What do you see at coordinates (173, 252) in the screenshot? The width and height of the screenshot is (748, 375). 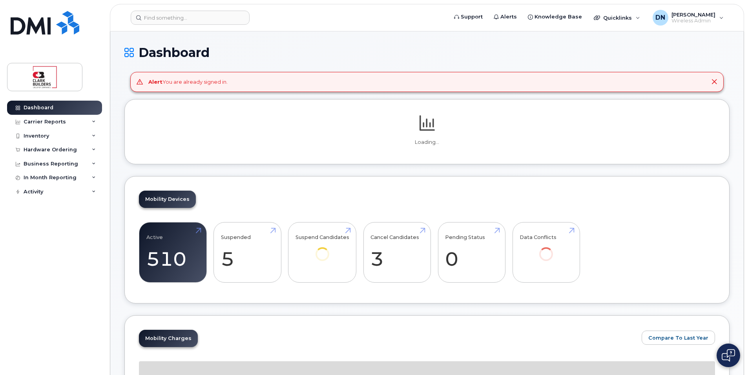 I see `a: Active 510` at bounding box center [173, 252].